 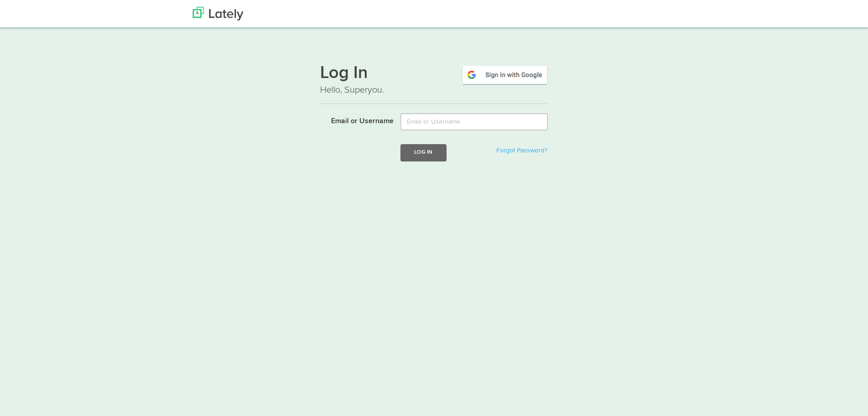 I want to click on p: Hello, Superyou., so click(x=434, y=90).